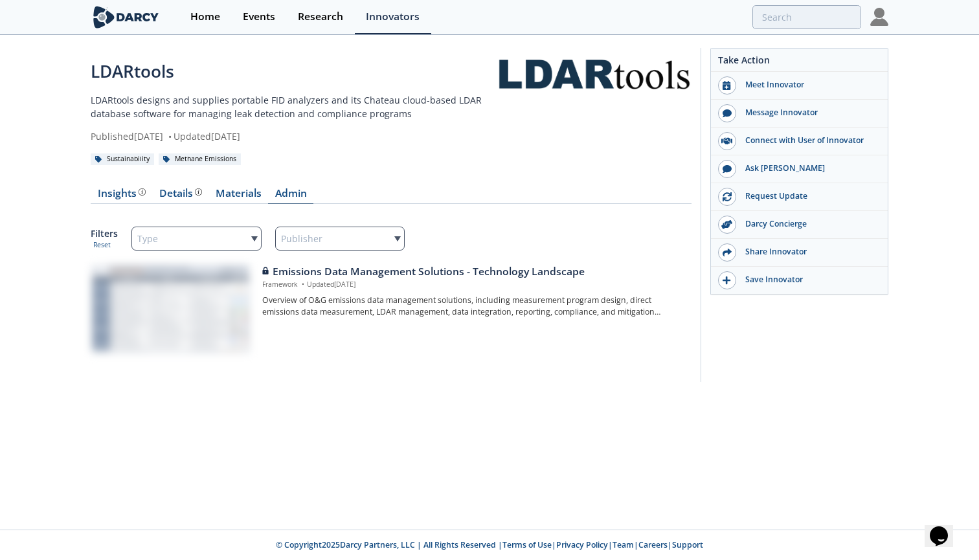  Describe the element at coordinates (148, 239) in the screenshot. I see `span: Type` at that location.